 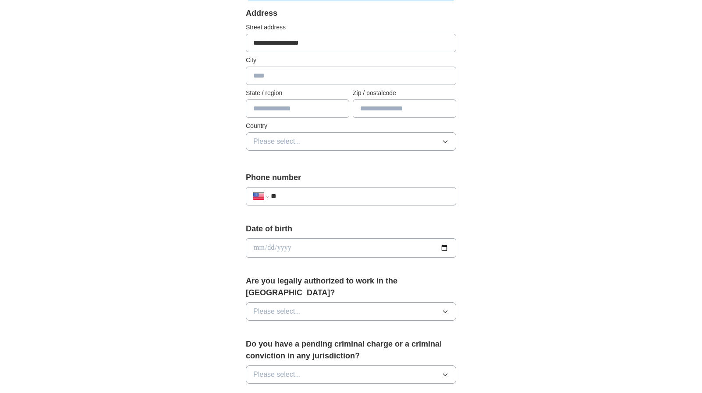 I want to click on label: Zip / postalcode, so click(x=404, y=93).